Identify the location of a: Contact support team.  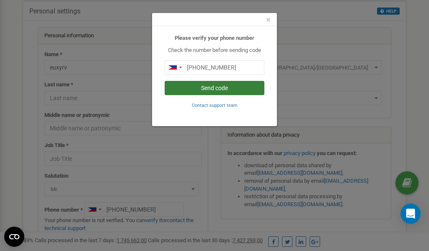
(214, 105).